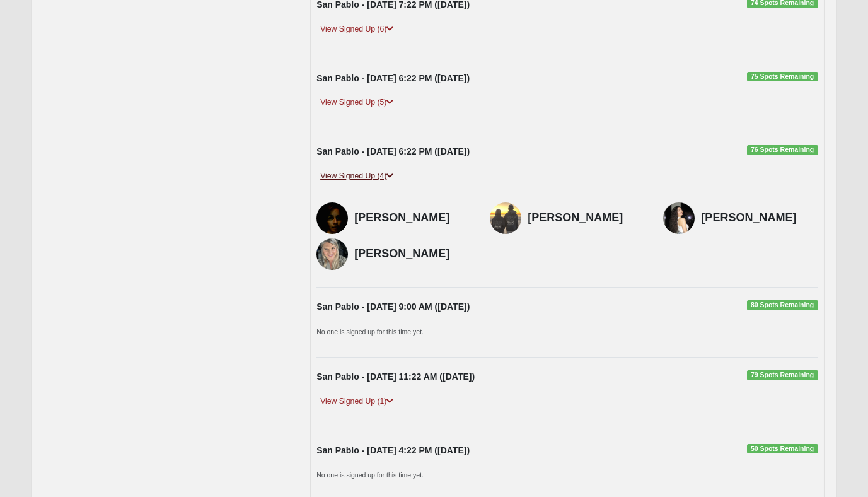  I want to click on a: View Signed Up (5), so click(357, 102).